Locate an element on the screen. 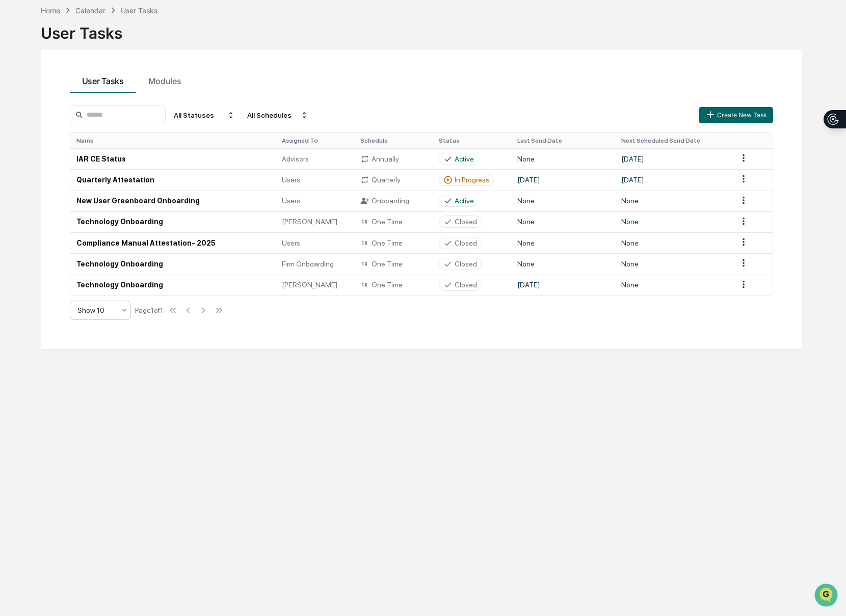 The height and width of the screenshot is (616, 846). span: Pylon is located at coordinates (112, 176).